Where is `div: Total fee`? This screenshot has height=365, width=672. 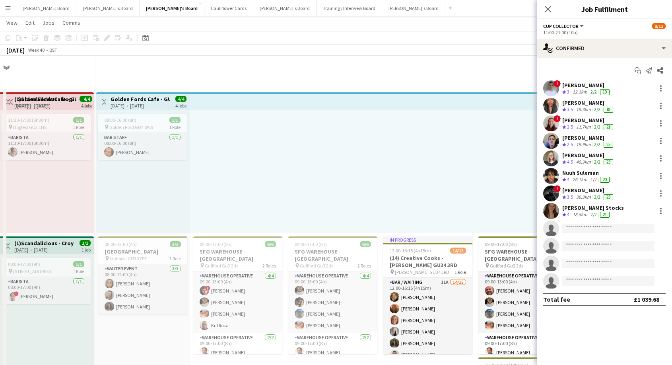
div: Total fee is located at coordinates (557, 299).